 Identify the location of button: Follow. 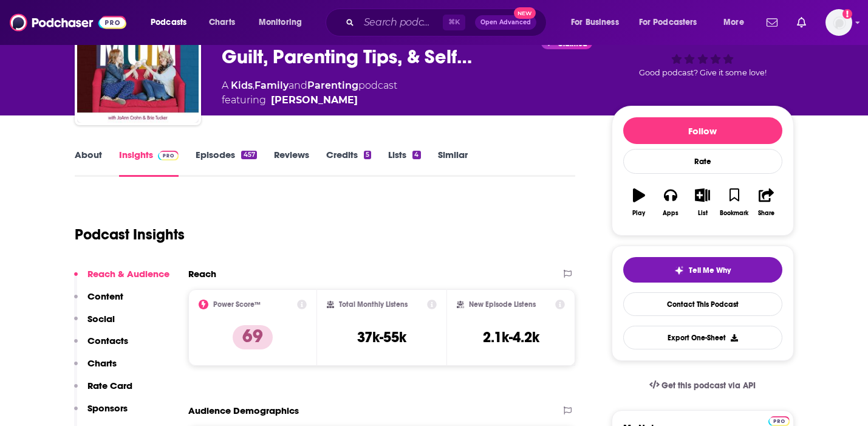
(703, 131).